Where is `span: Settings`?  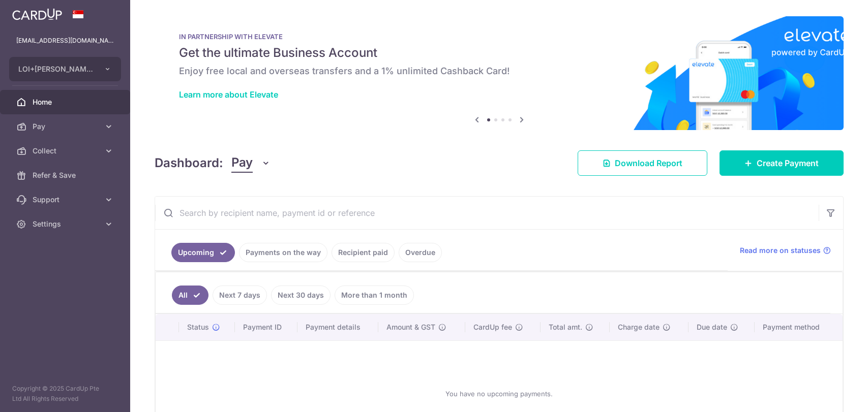
span: Settings is located at coordinates (66, 224).